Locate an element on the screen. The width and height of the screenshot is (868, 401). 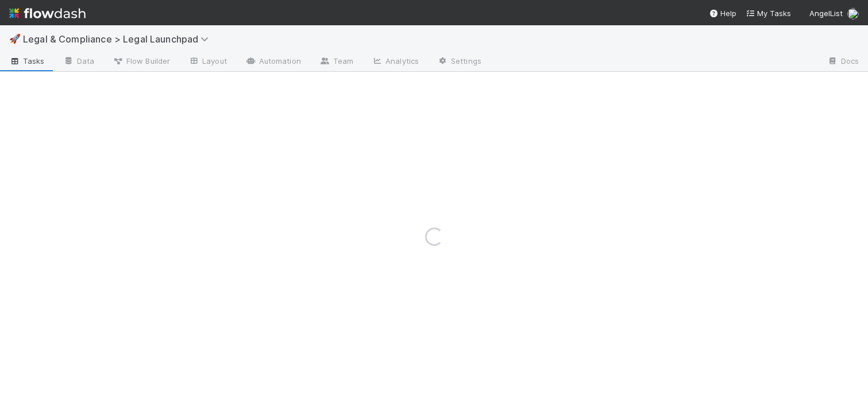
a: Analytics is located at coordinates (395, 62).